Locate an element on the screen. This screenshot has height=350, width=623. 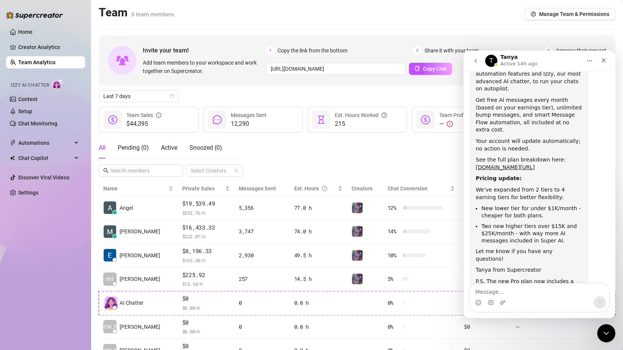
div: P.S. The new Pro plan now includes a few hundred dollars' worth of extra AI Messages. If you have... is located at coordinates (65, 242).